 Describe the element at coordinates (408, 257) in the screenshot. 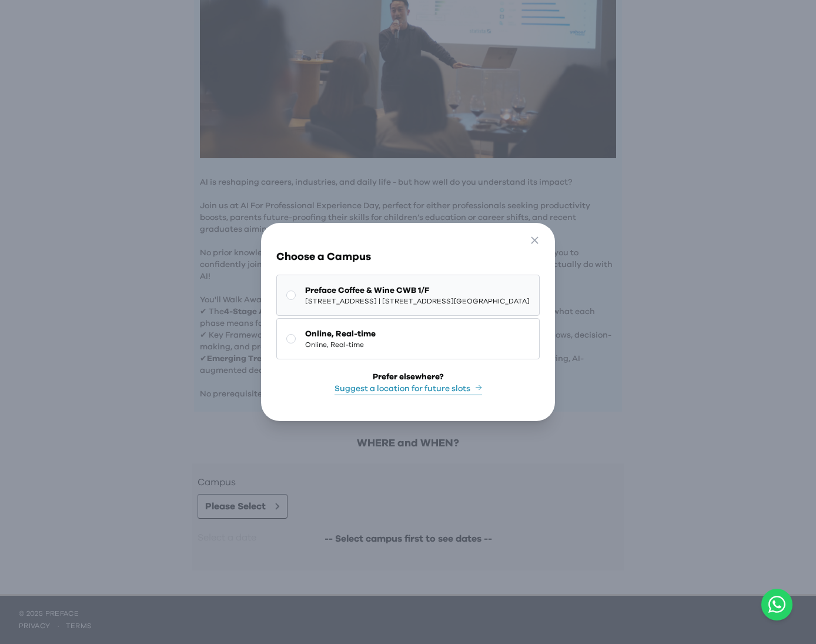

I see `h3: Choose a Campus` at that location.